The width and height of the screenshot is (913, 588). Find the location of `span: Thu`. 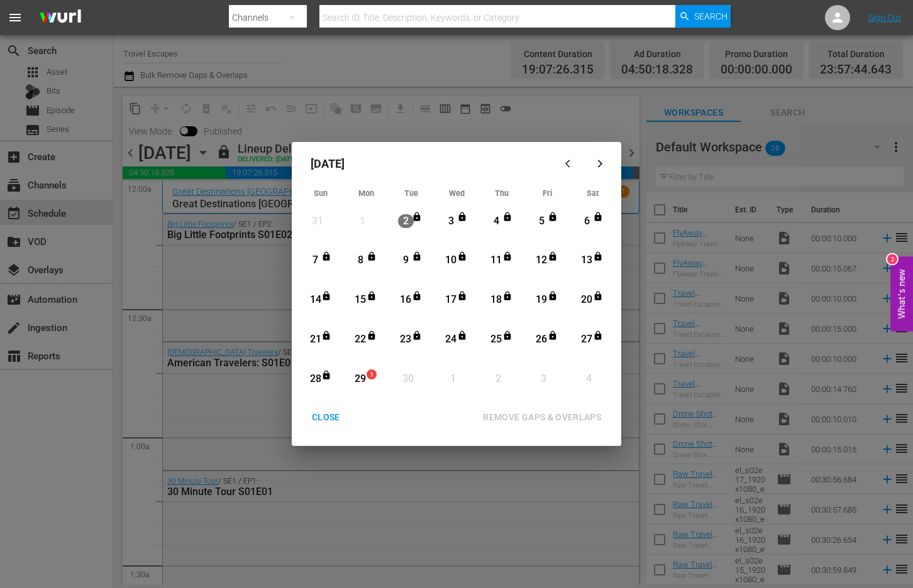

span: Thu is located at coordinates (502, 193).